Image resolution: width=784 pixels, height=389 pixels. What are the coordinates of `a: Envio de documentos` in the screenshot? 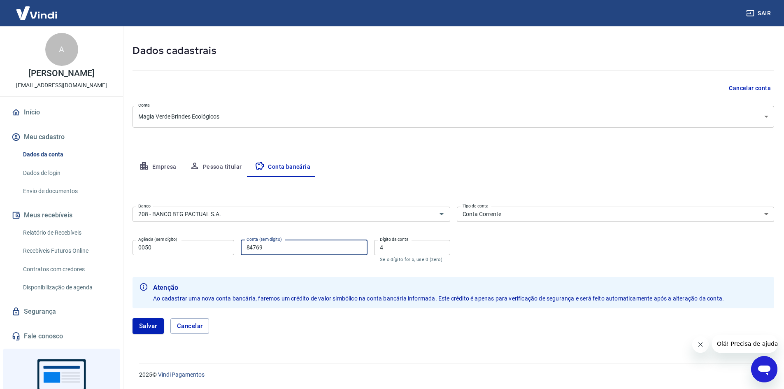 It's located at (66, 191).